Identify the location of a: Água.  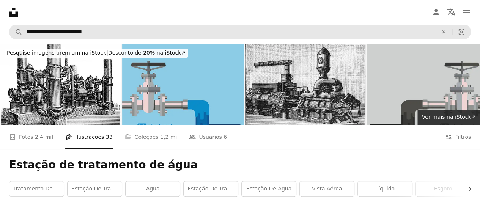
(153, 189).